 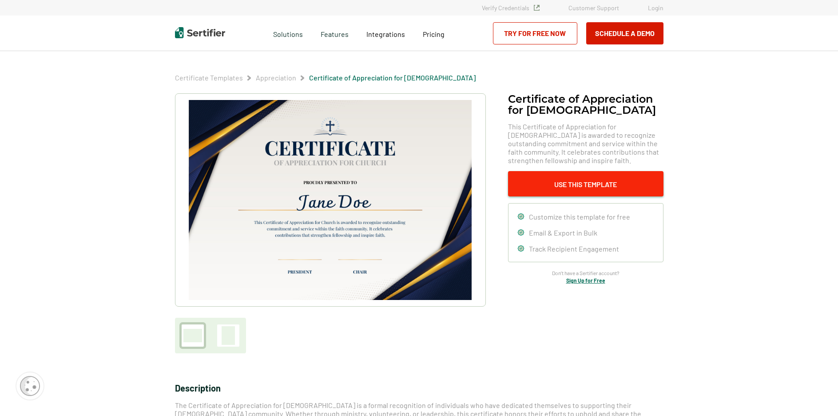 I want to click on a: Integrations, so click(x=386, y=33).